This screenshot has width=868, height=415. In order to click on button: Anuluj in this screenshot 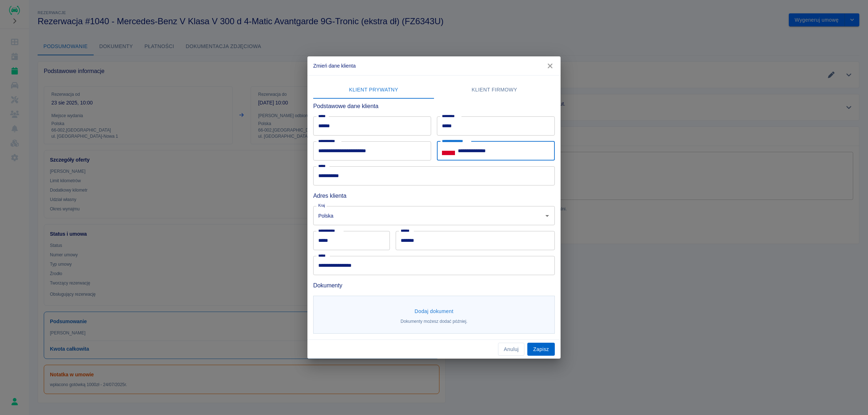, I will do `click(511, 350)`.